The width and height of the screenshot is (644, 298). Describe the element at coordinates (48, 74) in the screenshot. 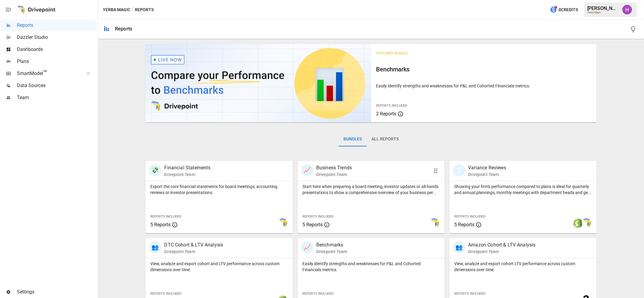

I see `span: SmartModel` at that location.